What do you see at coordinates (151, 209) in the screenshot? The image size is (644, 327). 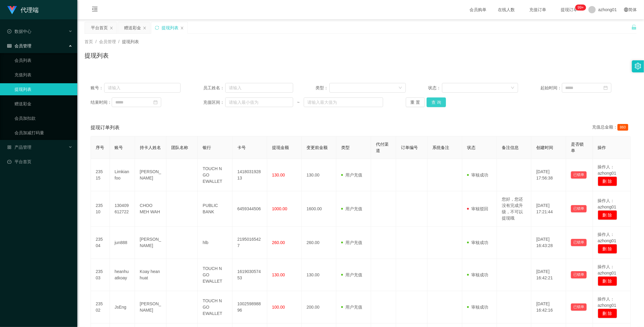 I see `td: CHOO MEH WAH` at bounding box center [151, 209].